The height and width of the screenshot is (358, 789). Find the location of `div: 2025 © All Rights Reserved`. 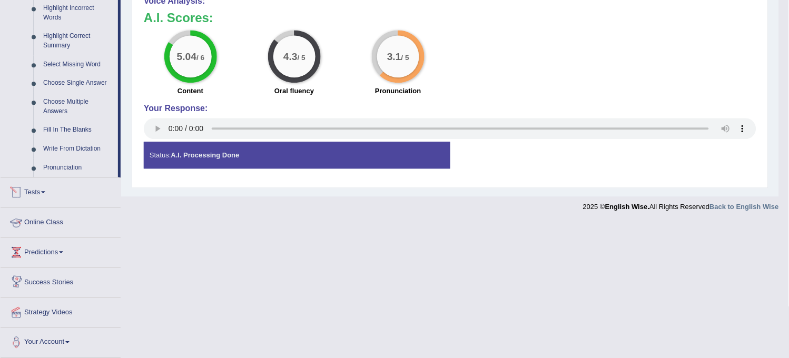

div: 2025 © All Rights Reserved is located at coordinates (681, 204).